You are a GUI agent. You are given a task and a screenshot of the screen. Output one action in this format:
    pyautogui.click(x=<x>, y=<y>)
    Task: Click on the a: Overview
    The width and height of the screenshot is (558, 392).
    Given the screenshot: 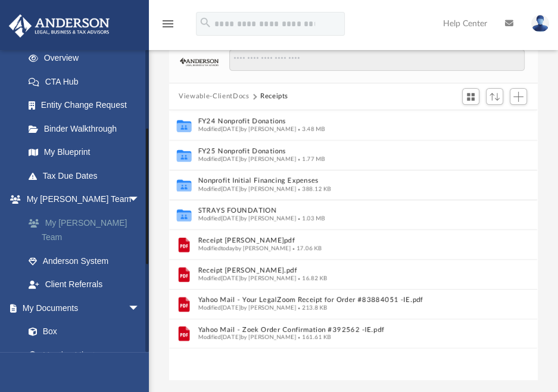 What is the action you would take?
    pyautogui.click(x=87, y=58)
    